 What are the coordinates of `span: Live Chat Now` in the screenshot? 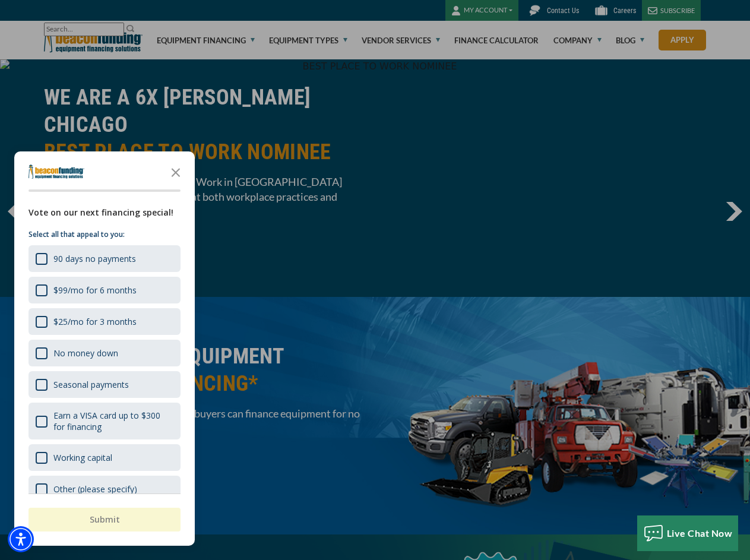 It's located at (699, 532).